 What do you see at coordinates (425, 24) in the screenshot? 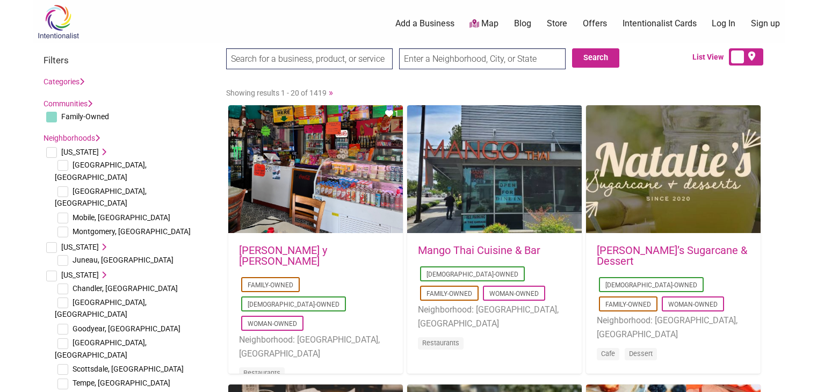
I see `a: Add a Business` at bounding box center [425, 24].